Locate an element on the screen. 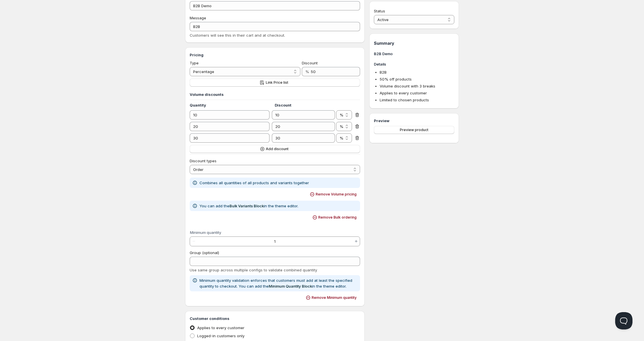 This screenshot has height=341, width=644. h3: Volume discounts is located at coordinates (275, 94).